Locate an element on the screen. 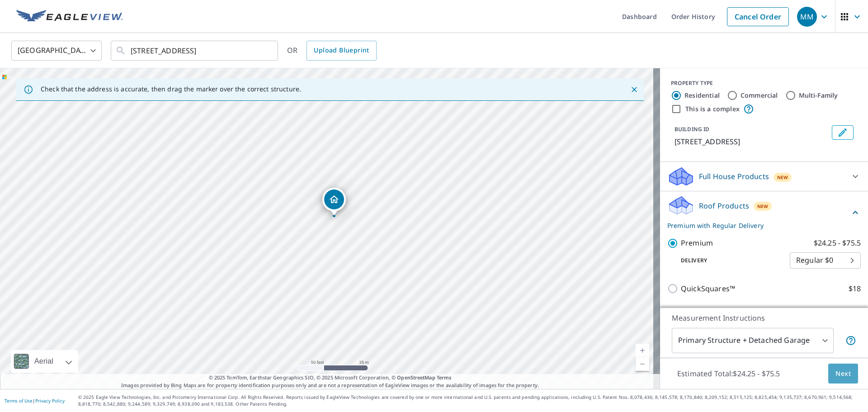 This screenshot has height=412, width=868. a: Current Level 19, Zoom Out is located at coordinates (643, 364).